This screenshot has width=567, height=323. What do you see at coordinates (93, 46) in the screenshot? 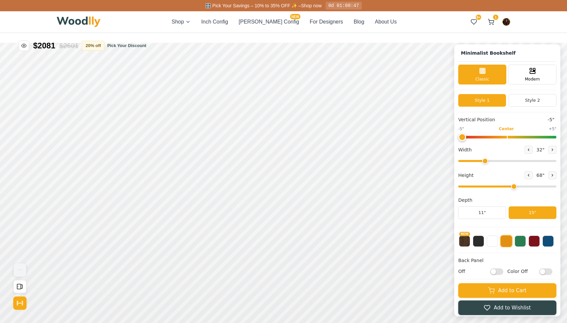
I see `button: 20% off` at bounding box center [93, 46].